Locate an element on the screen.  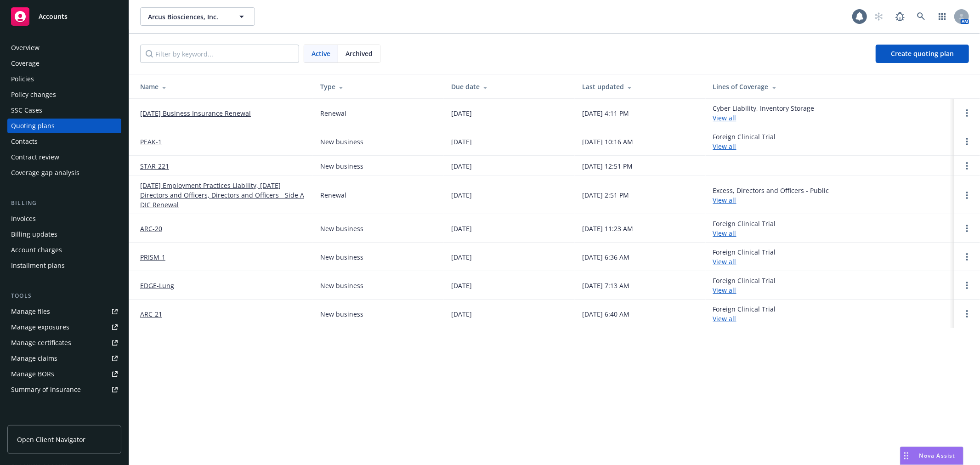
a: Policy changes is located at coordinates (64, 94).